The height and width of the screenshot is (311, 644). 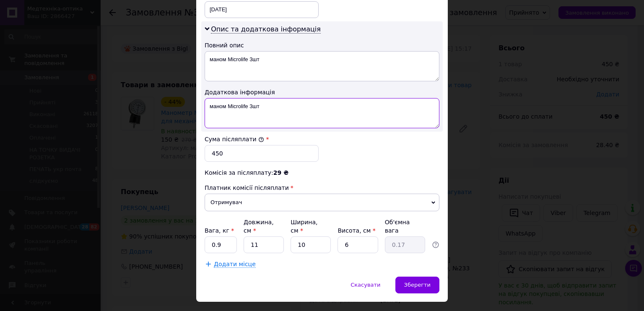 I want to click on label: Вага, кг, so click(x=220, y=231).